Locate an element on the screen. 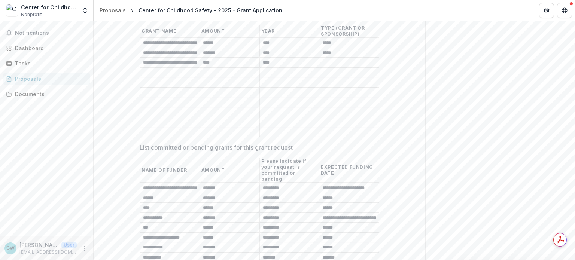 The image size is (575, 260). a: Dashboard is located at coordinates (46, 48).